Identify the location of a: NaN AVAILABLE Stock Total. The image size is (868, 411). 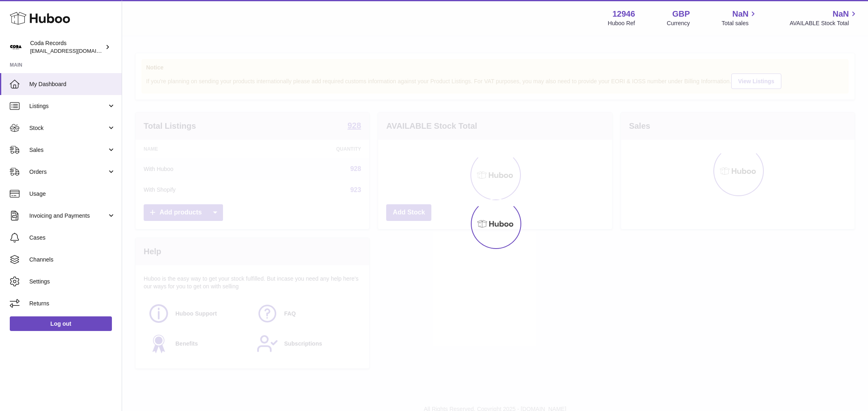
(823, 18).